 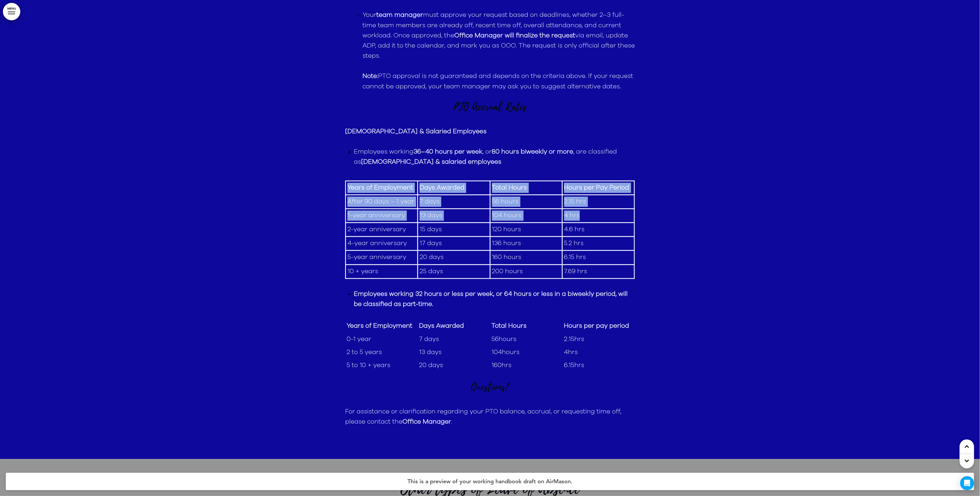 What do you see at coordinates (597, 188) in the screenshot?
I see `strong: Hours per Pay Period` at bounding box center [597, 188].